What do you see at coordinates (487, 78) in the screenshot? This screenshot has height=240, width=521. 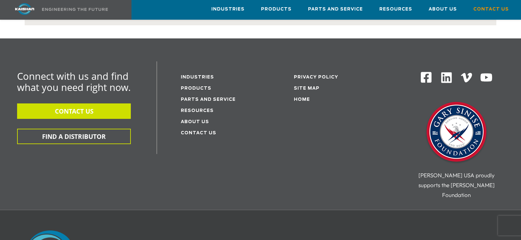 I see `img: Youtube` at bounding box center [487, 78].